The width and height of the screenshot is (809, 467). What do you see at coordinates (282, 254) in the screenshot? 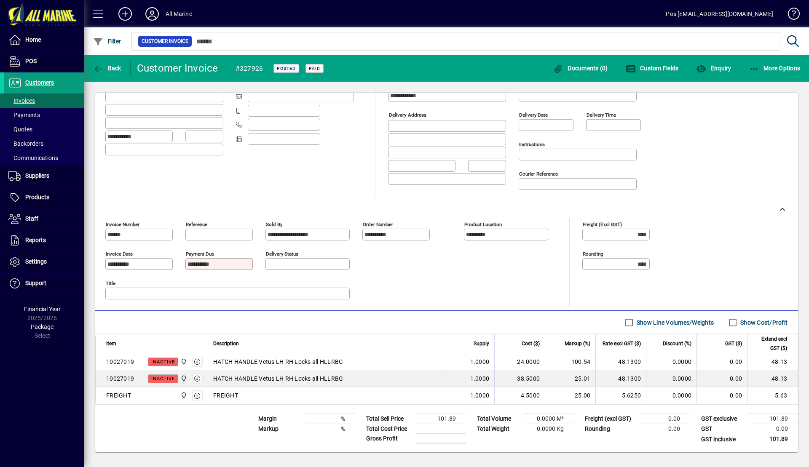
I see `mat-label: Delivery status` at bounding box center [282, 254].